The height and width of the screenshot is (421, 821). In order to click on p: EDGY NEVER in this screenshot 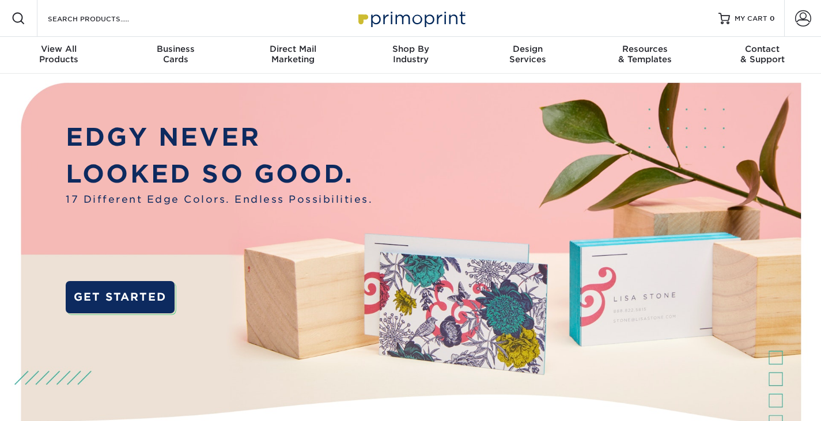, I will do `click(219, 137)`.